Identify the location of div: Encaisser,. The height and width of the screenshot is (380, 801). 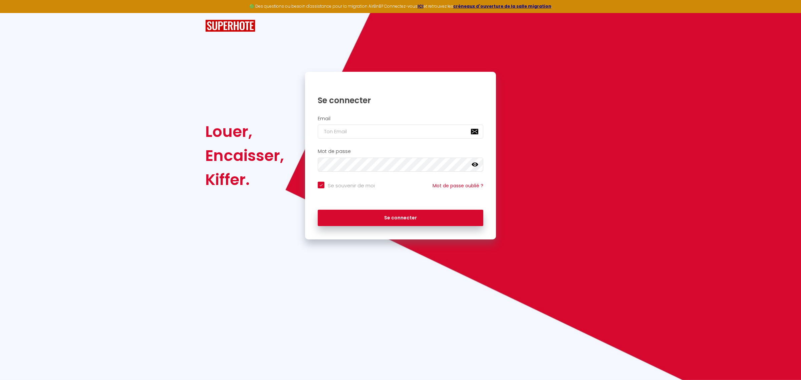
(245, 155).